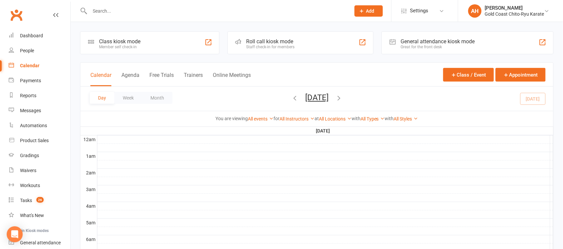 The height and width of the screenshot is (249, 563). I want to click on div: General attendance kiosk mode, so click(438, 41).